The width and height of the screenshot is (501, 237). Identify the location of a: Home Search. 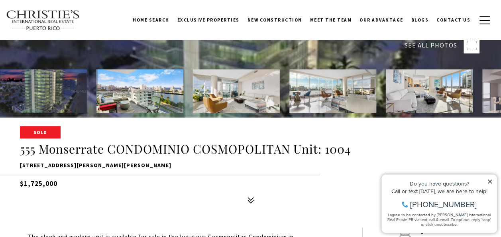
(151, 20).